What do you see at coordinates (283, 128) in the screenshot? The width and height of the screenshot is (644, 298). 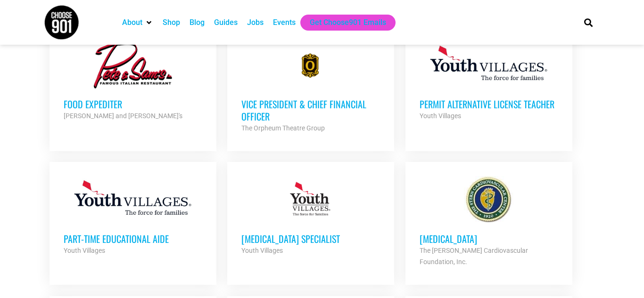 I see `strong: The Orpheum Theatre Group` at bounding box center [283, 128].